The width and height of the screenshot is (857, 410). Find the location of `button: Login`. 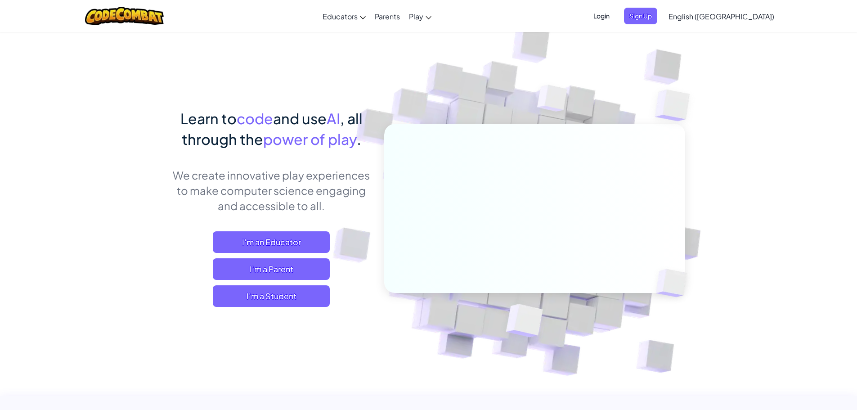

button: Login is located at coordinates (602, 16).